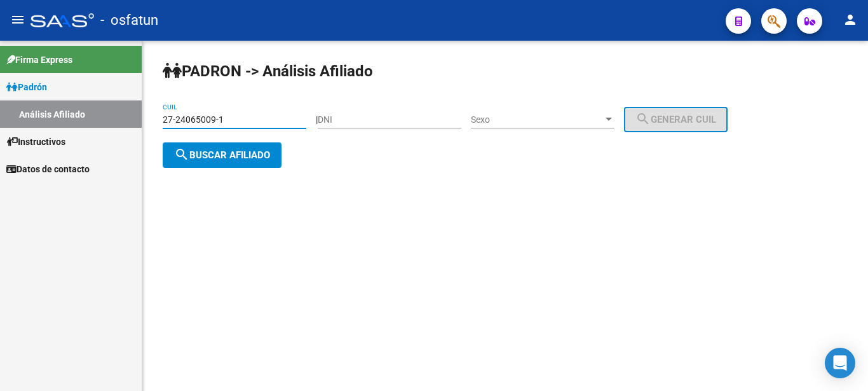  Describe the element at coordinates (27, 87) in the screenshot. I see `span: Padrón` at that location.